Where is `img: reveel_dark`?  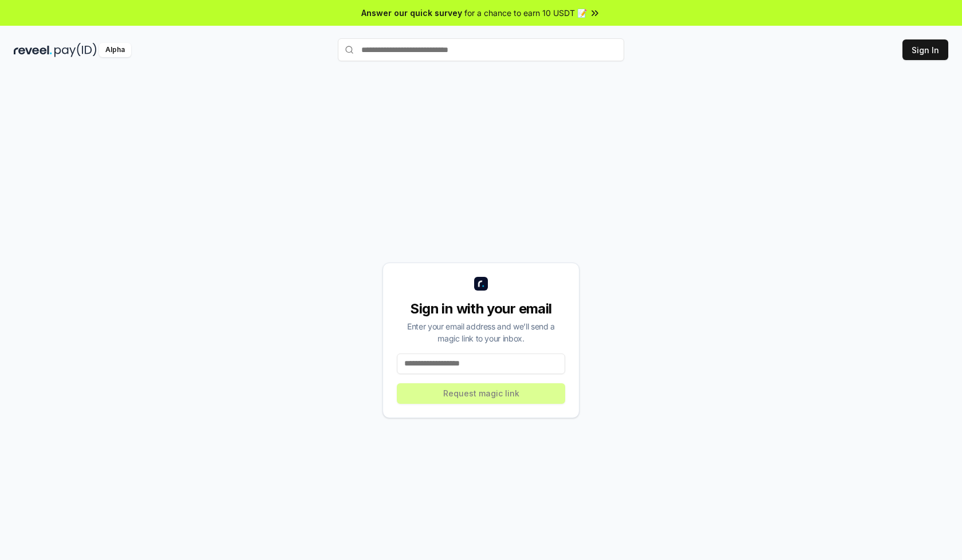
img: reveel_dark is located at coordinates (33, 50).